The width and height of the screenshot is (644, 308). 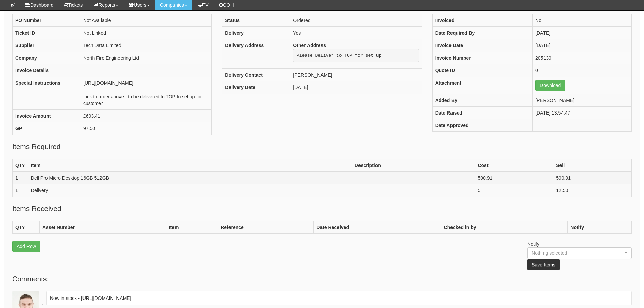 I want to click on th: Invoice Amount, so click(x=47, y=116).